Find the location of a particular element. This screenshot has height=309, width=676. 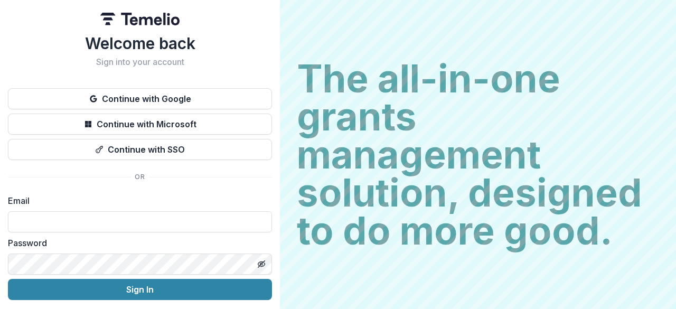

label: Email is located at coordinates (137, 201).